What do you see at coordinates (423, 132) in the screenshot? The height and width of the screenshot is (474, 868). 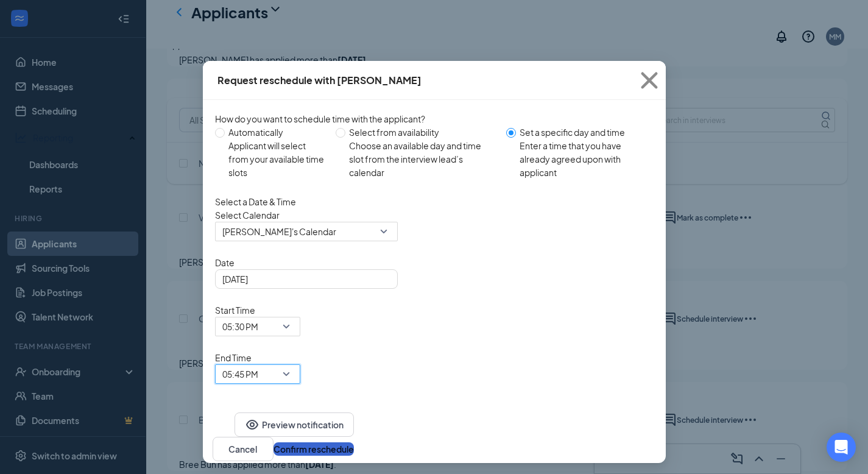 I see `div: Select from availability` at bounding box center [423, 132].